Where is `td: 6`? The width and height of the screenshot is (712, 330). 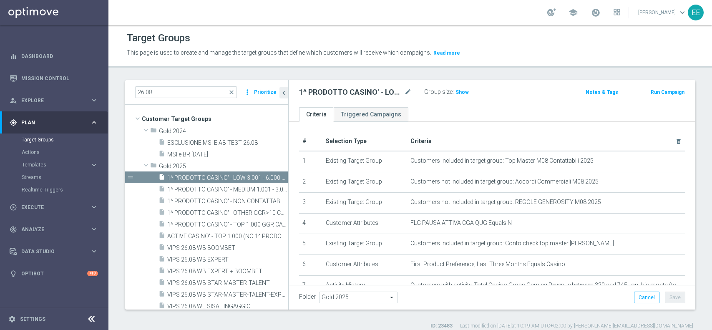
td: 6 is located at coordinates (311, 265).